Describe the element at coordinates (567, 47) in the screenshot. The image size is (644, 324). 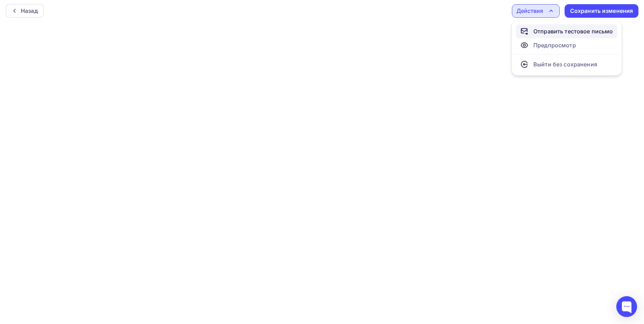
I see `ul: Действия` at that location.